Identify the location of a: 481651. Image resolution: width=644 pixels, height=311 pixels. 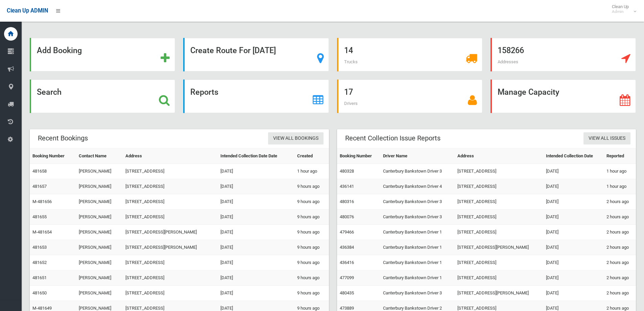
(39, 278).